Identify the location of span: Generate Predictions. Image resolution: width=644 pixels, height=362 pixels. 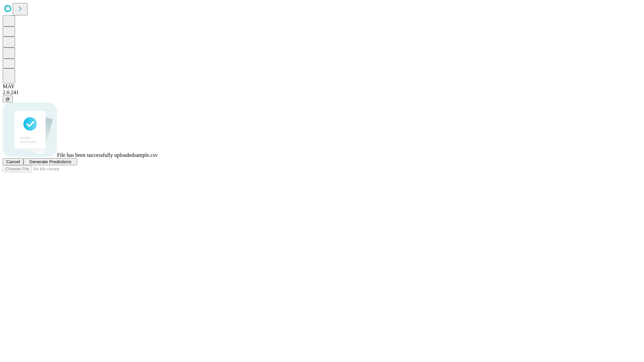
(50, 161).